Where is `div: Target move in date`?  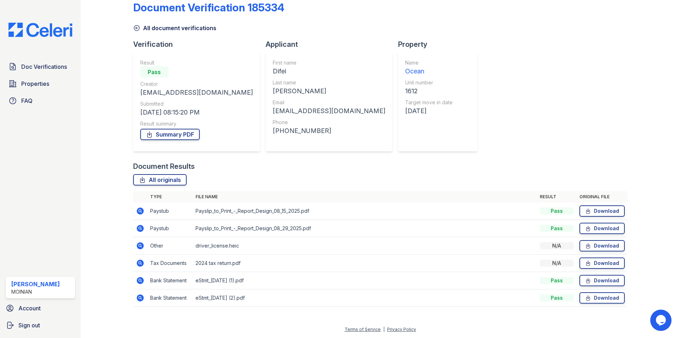
div: Target move in date is located at coordinates (429, 102).